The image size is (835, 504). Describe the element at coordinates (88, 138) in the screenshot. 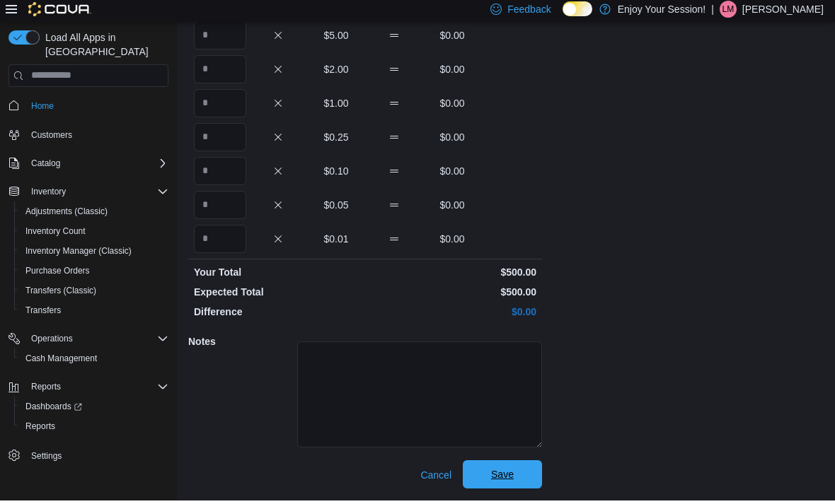

I see `button: Customers` at that location.